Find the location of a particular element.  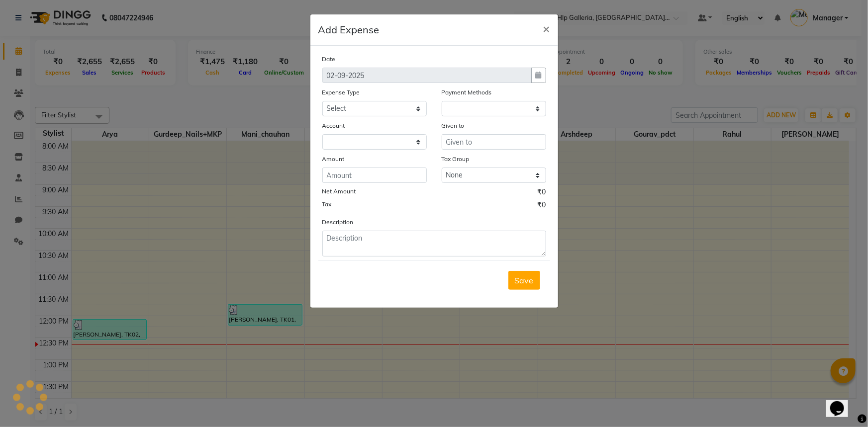

label: Net Amount is located at coordinates (339, 192).